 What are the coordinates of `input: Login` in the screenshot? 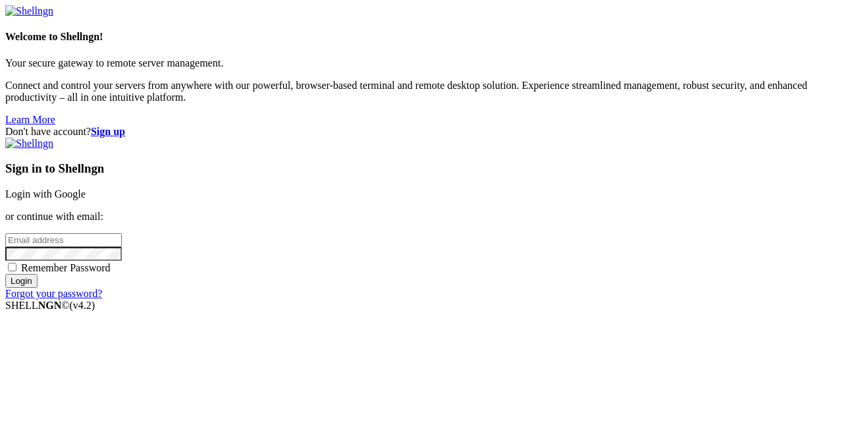 It's located at (21, 281).